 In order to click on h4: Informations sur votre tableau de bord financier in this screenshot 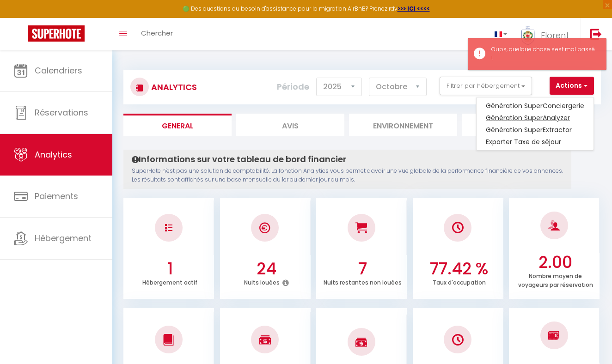, I will do `click(347, 159)`.